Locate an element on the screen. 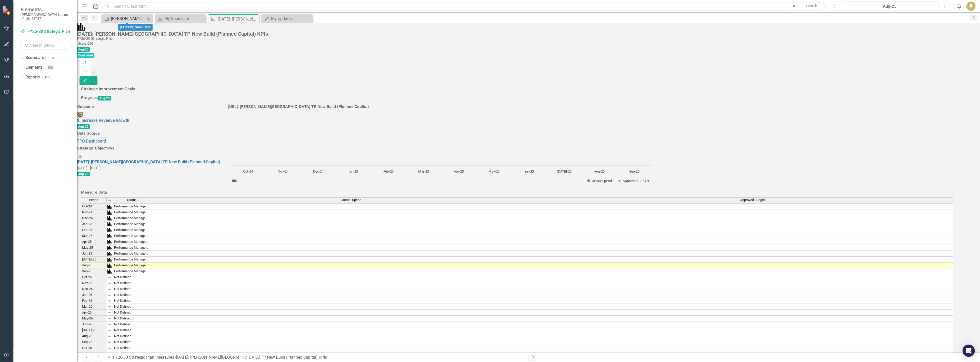 The width and height of the screenshot is (980, 362). span: Actual Spend is located at coordinates (352, 200).